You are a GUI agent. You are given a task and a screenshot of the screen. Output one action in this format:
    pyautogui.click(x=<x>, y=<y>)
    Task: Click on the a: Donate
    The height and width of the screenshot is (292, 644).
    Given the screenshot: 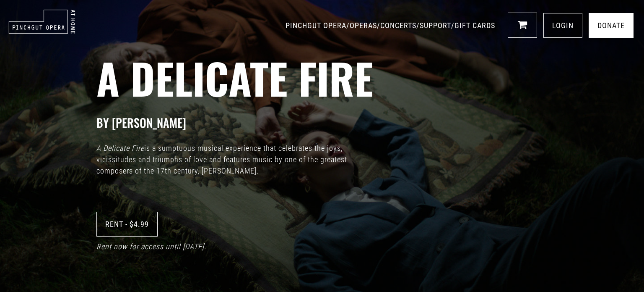 What is the action you would take?
    pyautogui.click(x=611, y=25)
    